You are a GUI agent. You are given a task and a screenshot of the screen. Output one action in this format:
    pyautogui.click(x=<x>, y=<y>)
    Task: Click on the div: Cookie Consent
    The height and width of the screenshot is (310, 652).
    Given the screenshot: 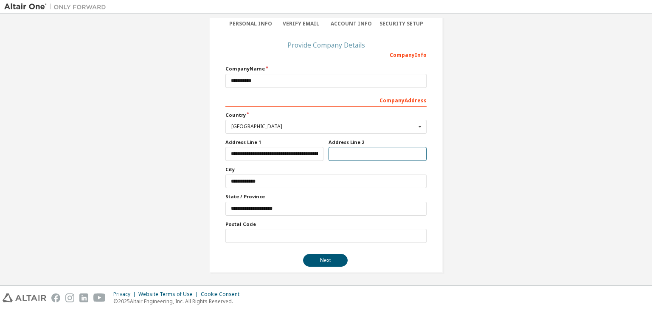 What is the action you would take?
    pyautogui.click(x=223, y=294)
    